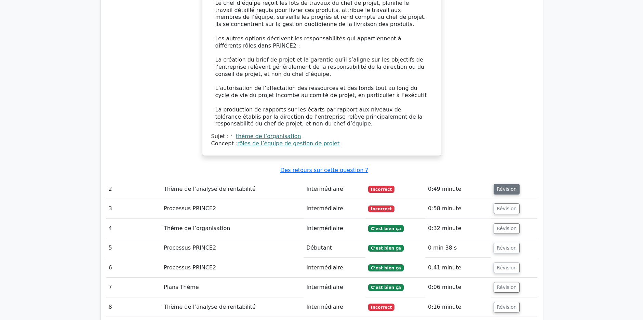 The image size is (643, 320). I want to click on u: Des retours sur cette question ?, so click(324, 170).